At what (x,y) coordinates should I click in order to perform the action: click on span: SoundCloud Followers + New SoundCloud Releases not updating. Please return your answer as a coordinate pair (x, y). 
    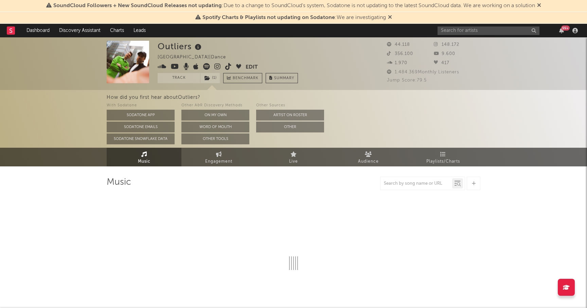
    Looking at the image, I should click on (137, 6).